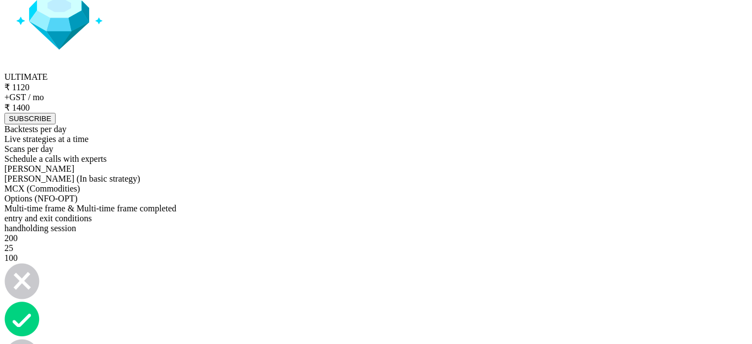  What do you see at coordinates (376, 149) in the screenshot?
I see `div: Scans per day` at bounding box center [376, 149].